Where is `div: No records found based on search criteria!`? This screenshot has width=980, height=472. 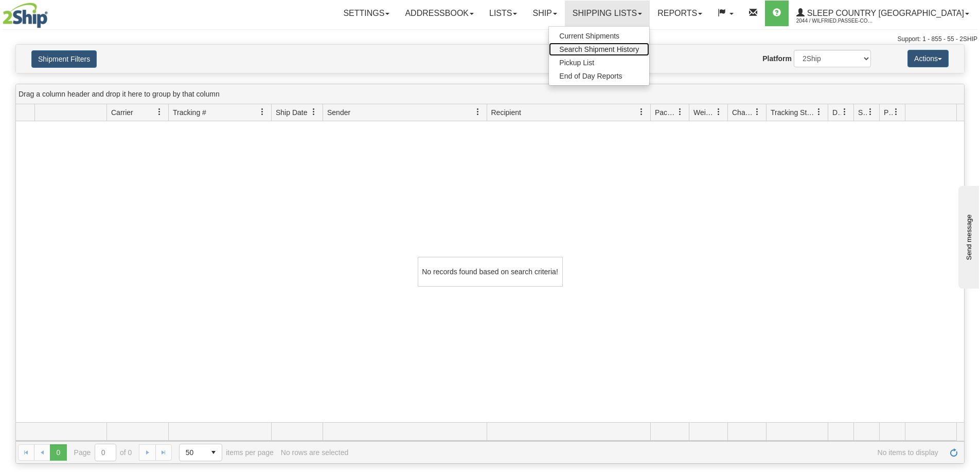 div: No records found based on search criteria! is located at coordinates (490, 272).